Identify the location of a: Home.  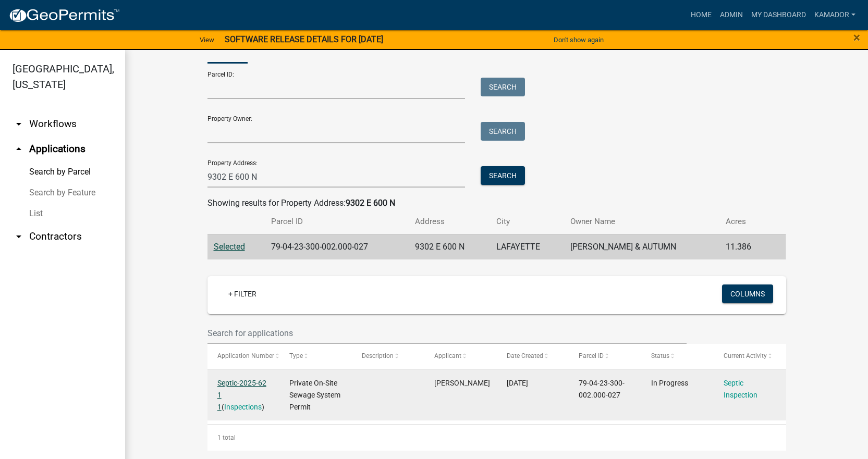
(701, 15).